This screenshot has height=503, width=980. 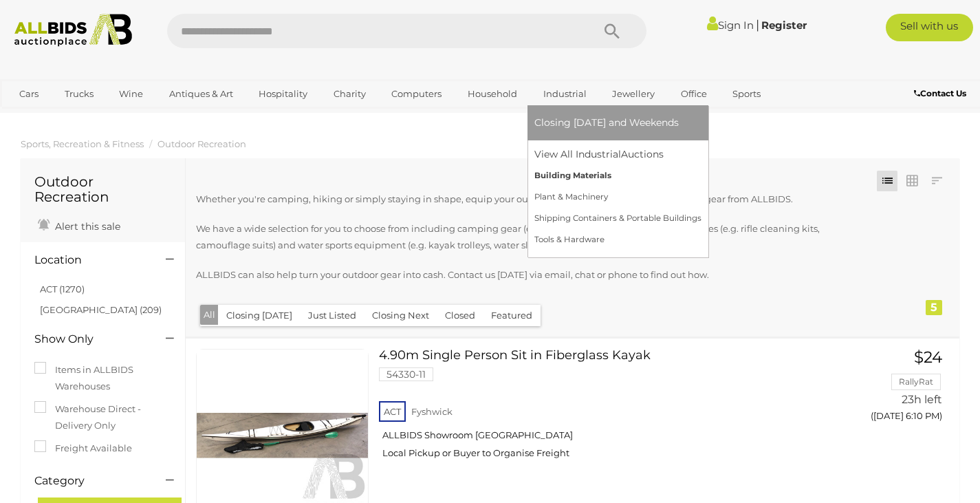 I want to click on a: Sports, so click(x=746, y=94).